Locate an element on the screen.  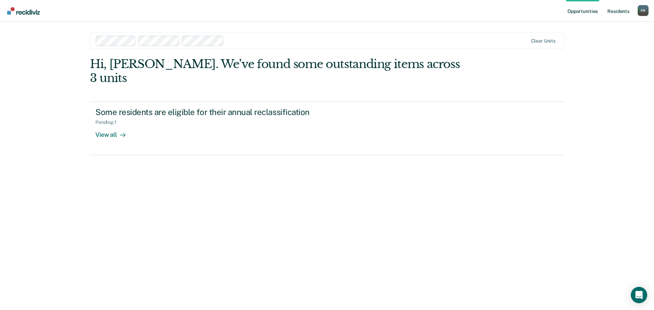
div: Some residents are eligible for their annual reclassification is located at coordinates (215, 112).